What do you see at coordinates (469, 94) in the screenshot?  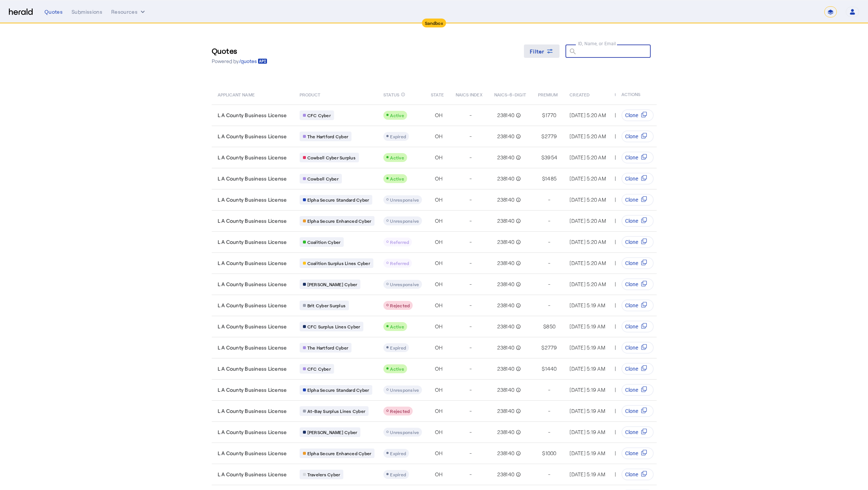 I see `span: NAICS INDEX` at bounding box center [469, 94].